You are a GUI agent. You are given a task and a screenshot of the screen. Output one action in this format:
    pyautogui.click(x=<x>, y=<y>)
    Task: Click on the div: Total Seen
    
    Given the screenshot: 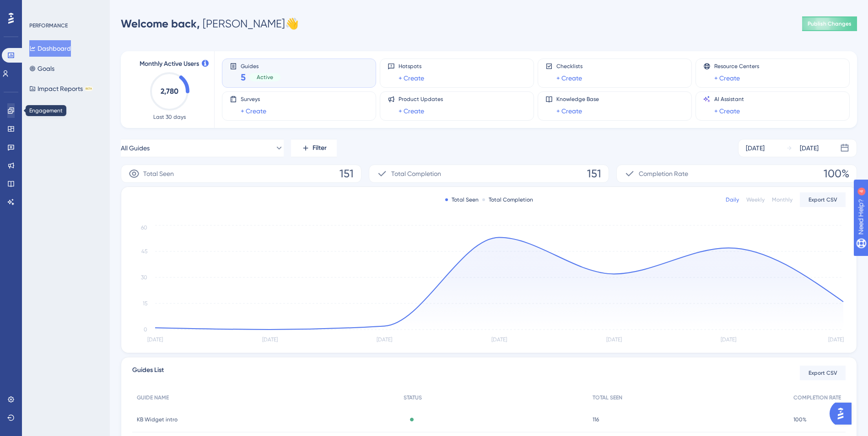 What is the action you would take?
    pyautogui.click(x=462, y=200)
    